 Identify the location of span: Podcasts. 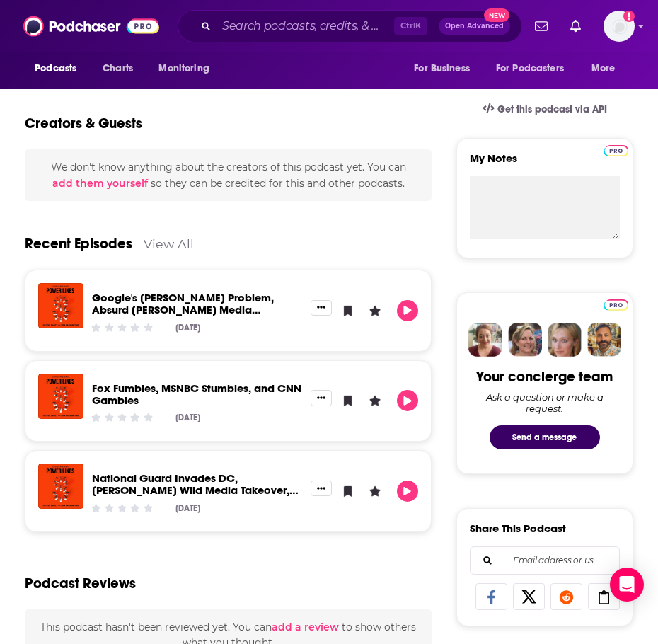
(55, 69).